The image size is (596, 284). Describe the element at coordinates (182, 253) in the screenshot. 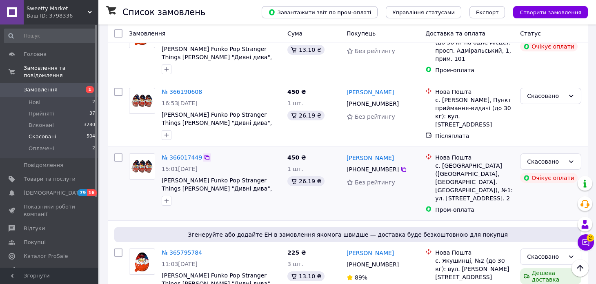

I see `a: № 365795784` at that location.